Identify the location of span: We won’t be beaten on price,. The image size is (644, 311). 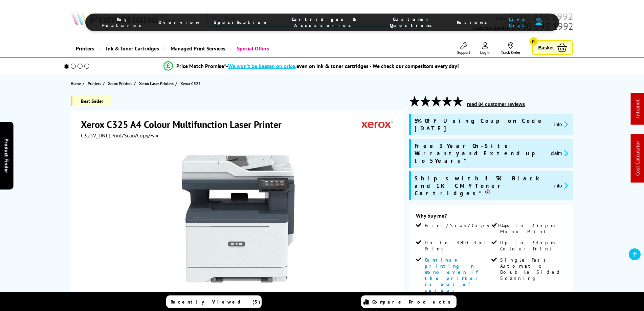
(262, 66).